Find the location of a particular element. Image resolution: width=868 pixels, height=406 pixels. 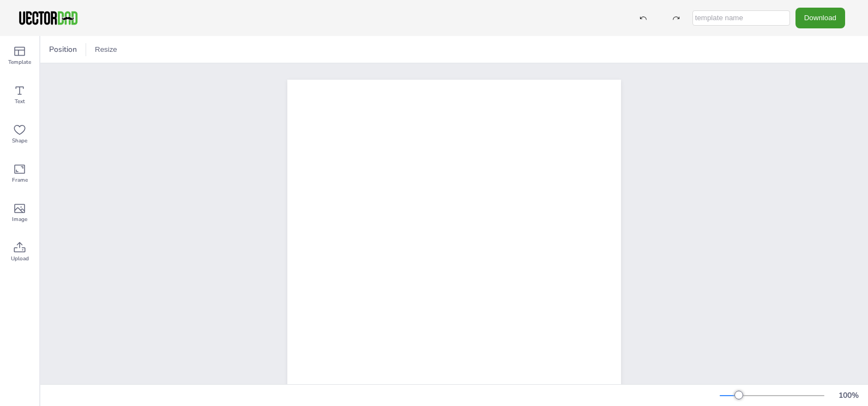

button: Resize is located at coordinates (106, 50).